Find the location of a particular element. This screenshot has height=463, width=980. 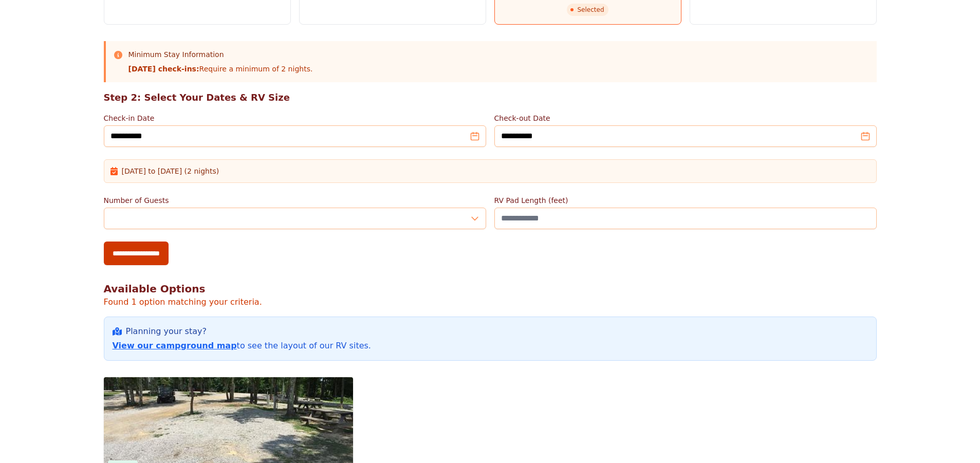

label: Number of Guests is located at coordinates (295, 200).